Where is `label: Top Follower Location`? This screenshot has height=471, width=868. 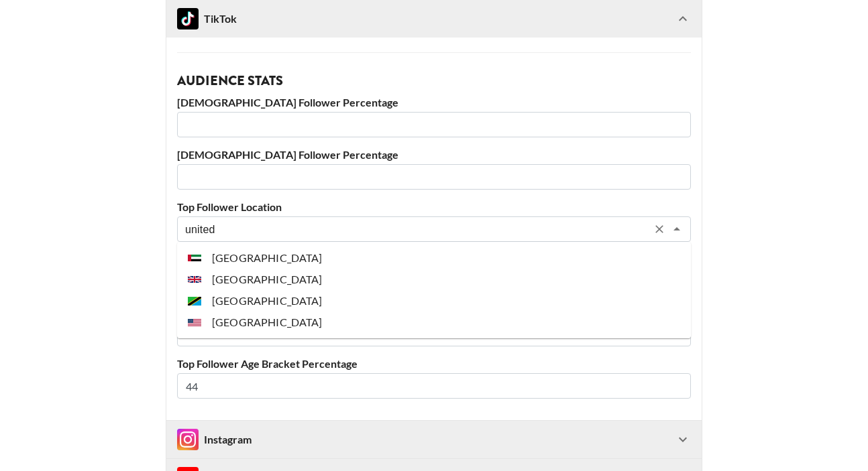 label: Top Follower Location is located at coordinates (434, 207).